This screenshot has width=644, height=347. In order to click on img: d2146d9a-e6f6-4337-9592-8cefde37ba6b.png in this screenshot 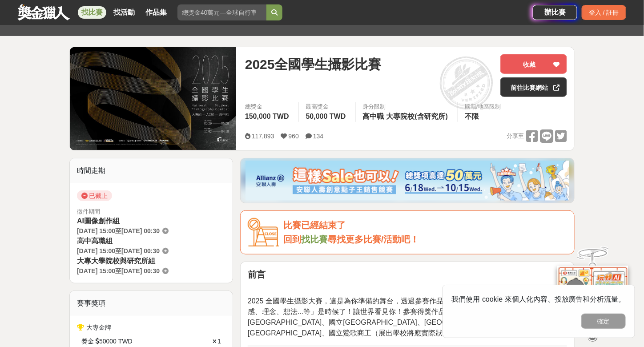, I will do `click(593, 292)`.